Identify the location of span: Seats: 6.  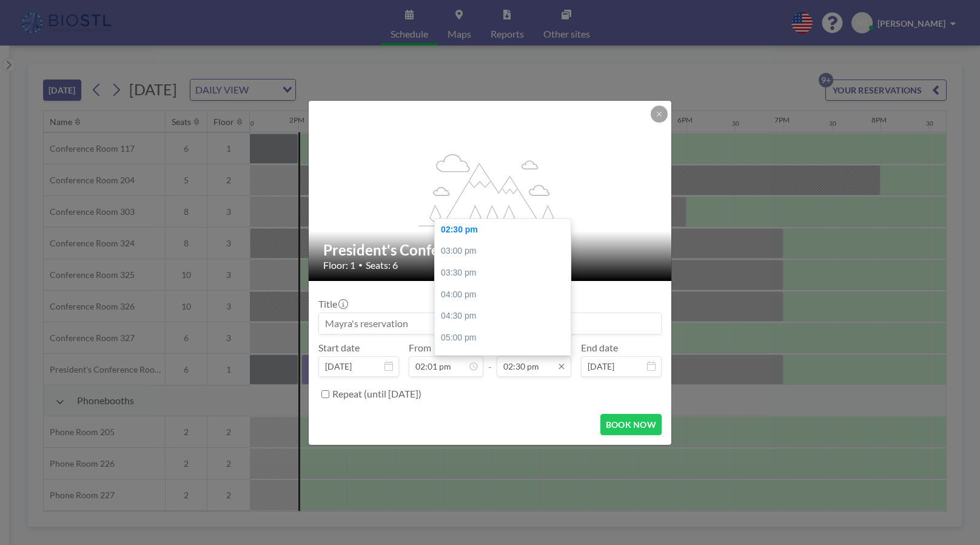
(382, 265).